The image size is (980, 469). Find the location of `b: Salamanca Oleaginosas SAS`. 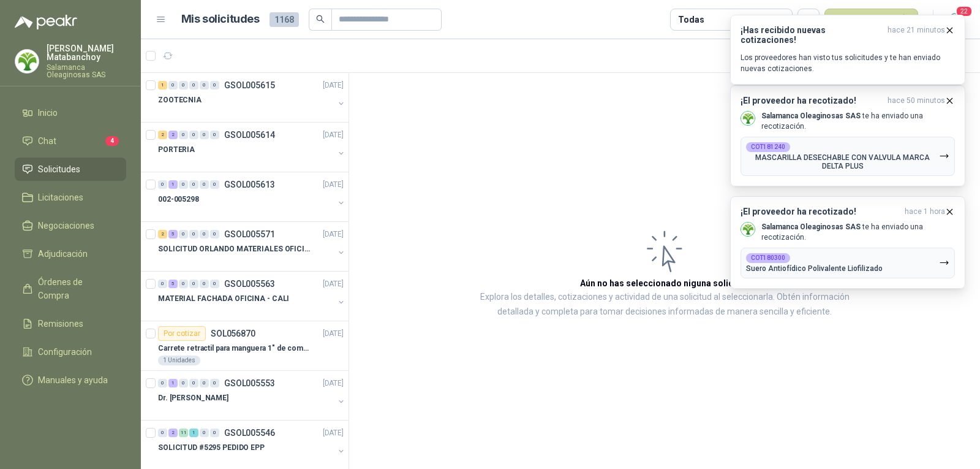

b: Salamanca Oleaginosas SAS is located at coordinates (811, 227).